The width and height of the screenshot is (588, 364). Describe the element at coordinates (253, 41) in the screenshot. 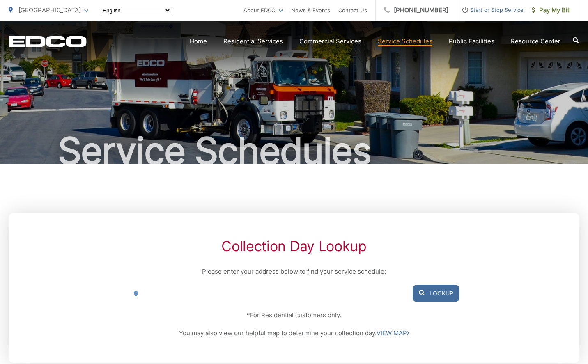

I see `a: Residential Services` at that location.